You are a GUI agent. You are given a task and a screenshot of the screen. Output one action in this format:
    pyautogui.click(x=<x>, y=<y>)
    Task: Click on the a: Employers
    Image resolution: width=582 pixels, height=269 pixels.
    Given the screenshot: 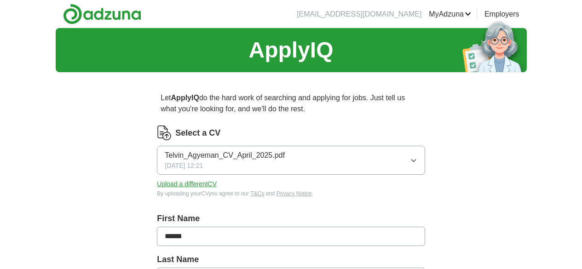 What is the action you would take?
    pyautogui.click(x=502, y=14)
    